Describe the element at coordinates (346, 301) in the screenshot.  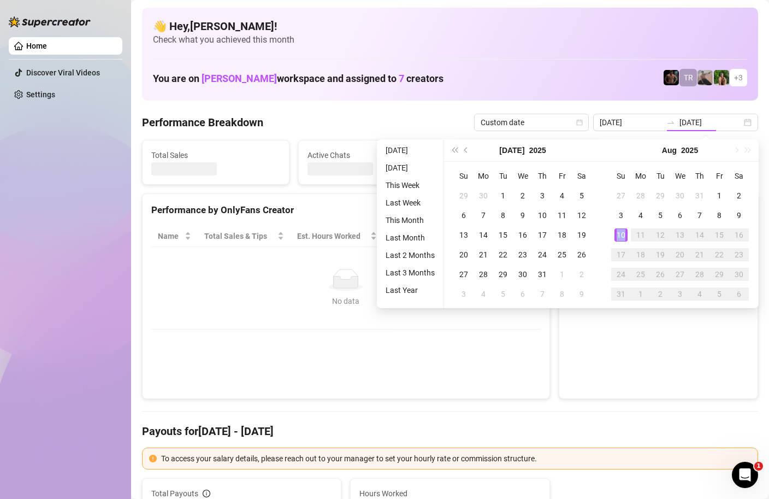
I see `div: No data` at that location.